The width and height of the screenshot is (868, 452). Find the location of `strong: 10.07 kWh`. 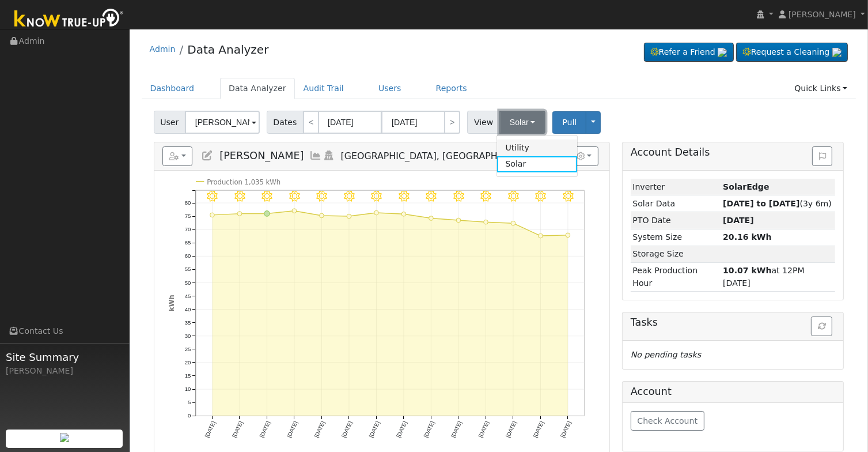

strong: 10.07 kWh is located at coordinates (748, 270).